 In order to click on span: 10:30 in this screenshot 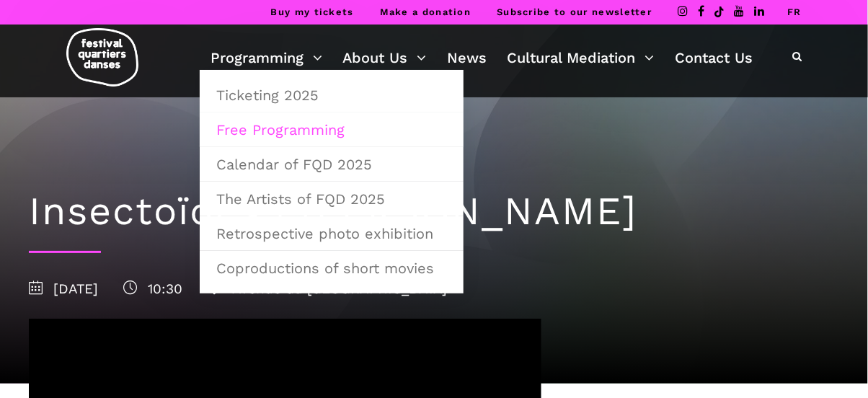, I will do `click(153, 289)`.